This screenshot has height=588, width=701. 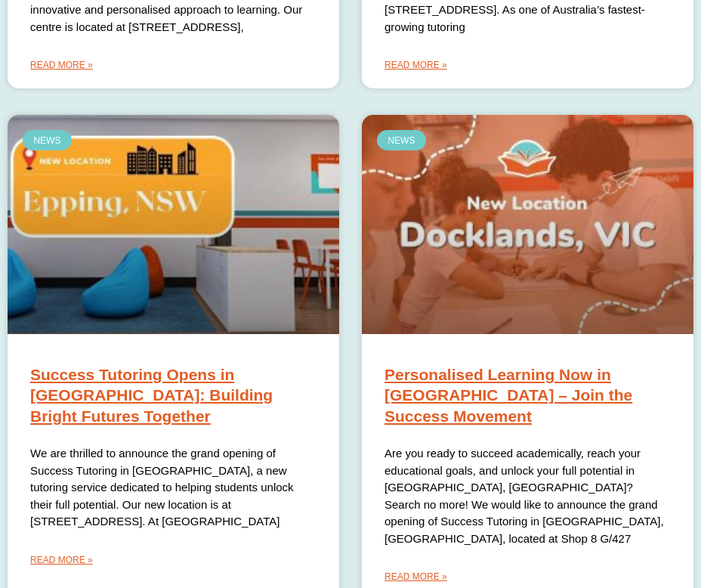 I want to click on a: Read more about Success Tutoring Opens in Epping: Building Bright Futures Together, so click(x=62, y=560).